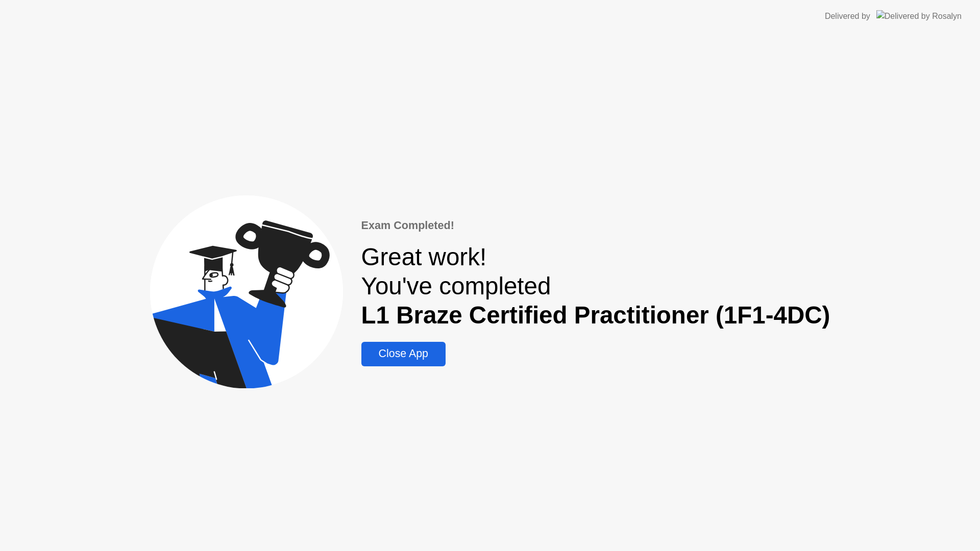 The image size is (980, 551). I want to click on div: Great work! You've completed, so click(596, 286).